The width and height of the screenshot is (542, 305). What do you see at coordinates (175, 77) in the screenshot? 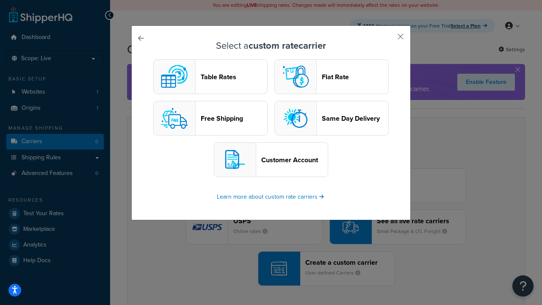
I see `img: custom logo` at bounding box center [175, 77].